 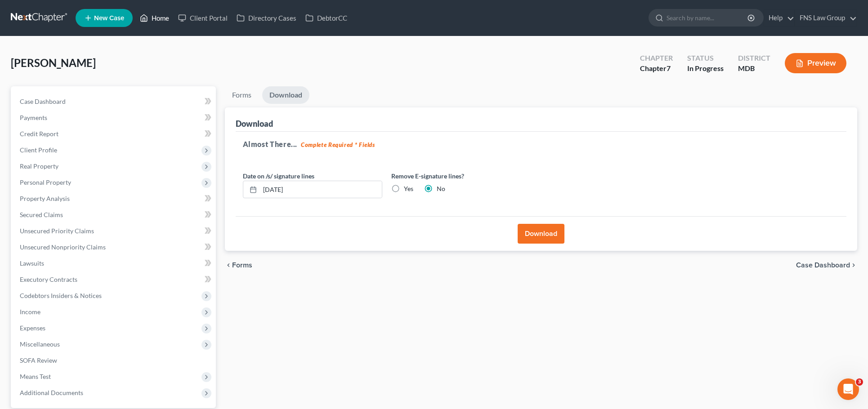 I want to click on button: Download, so click(x=541, y=234).